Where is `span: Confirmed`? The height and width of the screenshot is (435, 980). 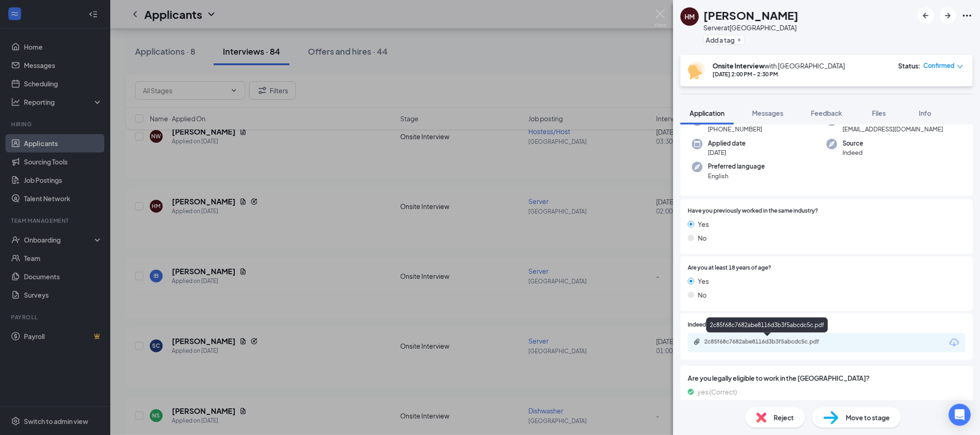 span: Confirmed is located at coordinates (939, 66).